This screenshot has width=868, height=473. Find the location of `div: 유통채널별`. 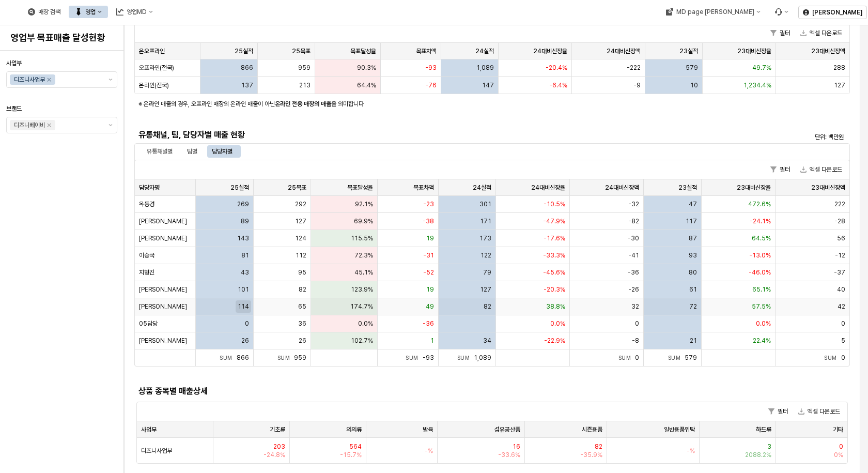

div: 유통채널별 is located at coordinates (159, 151).